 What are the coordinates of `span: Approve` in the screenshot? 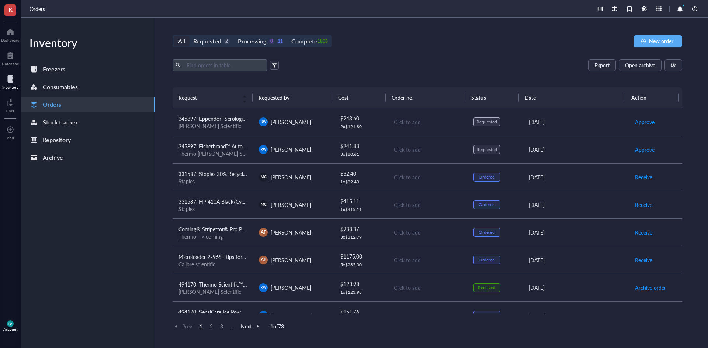 It's located at (645, 122).